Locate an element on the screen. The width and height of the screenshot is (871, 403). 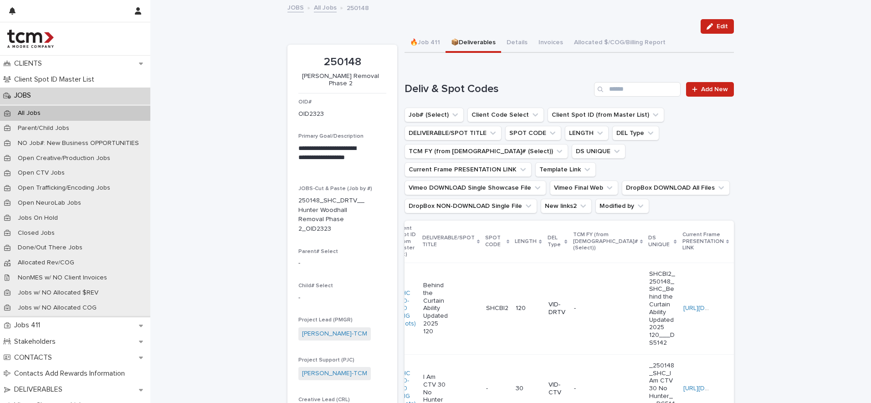
p: Parent/Child Jobs is located at coordinates (43, 128).